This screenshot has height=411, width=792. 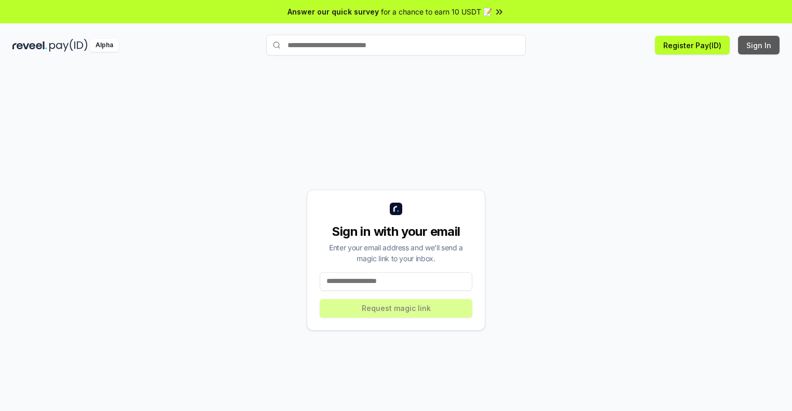 I want to click on div: Alpha, so click(x=104, y=45).